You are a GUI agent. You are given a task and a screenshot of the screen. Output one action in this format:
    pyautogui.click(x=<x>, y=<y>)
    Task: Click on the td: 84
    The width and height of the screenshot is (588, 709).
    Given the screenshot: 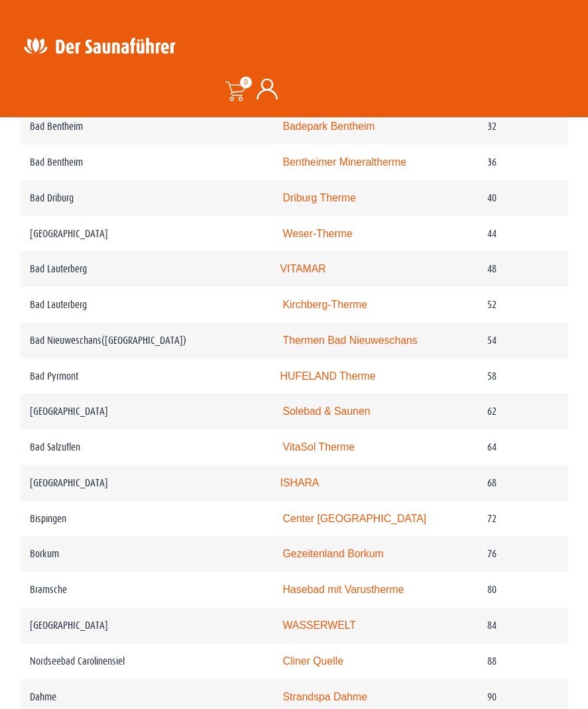 What is the action you would take?
    pyautogui.click(x=522, y=626)
    